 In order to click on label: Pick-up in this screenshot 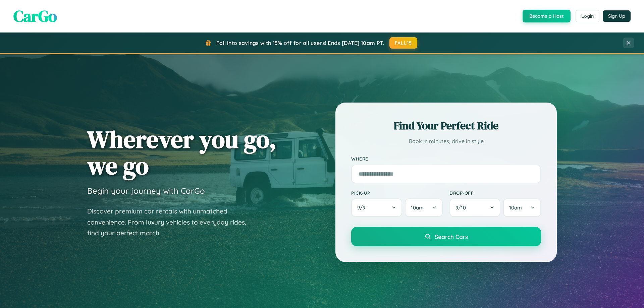, I will do `click(397, 193)`.